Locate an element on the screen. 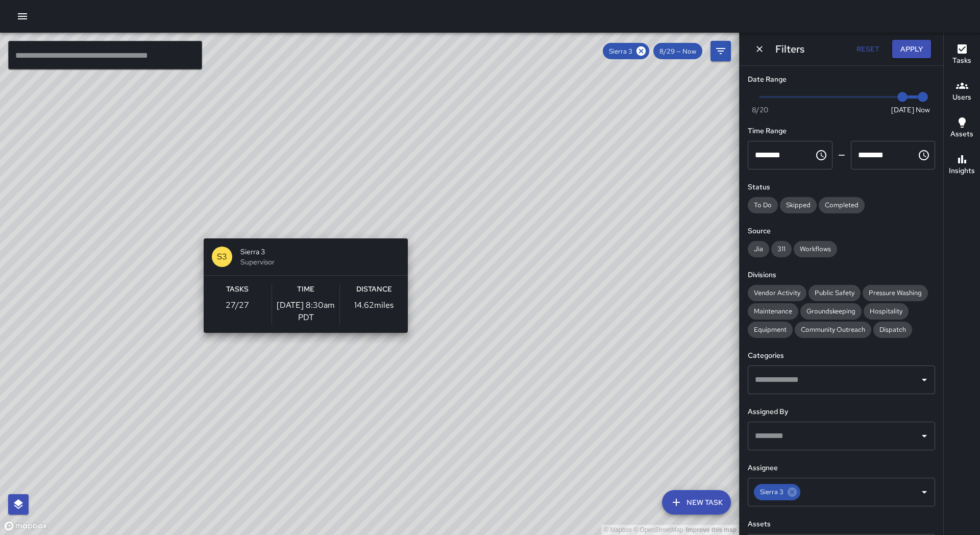  h6: Users is located at coordinates (961, 98).